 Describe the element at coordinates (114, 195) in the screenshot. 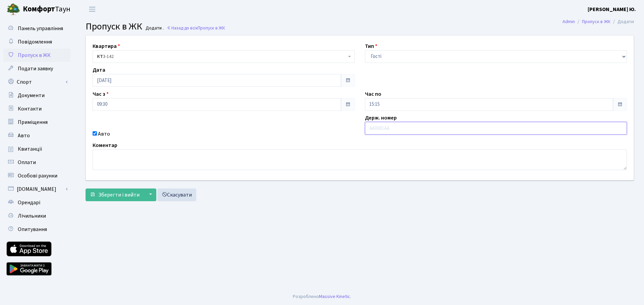

I see `button: Зберегти і вийти` at that location.